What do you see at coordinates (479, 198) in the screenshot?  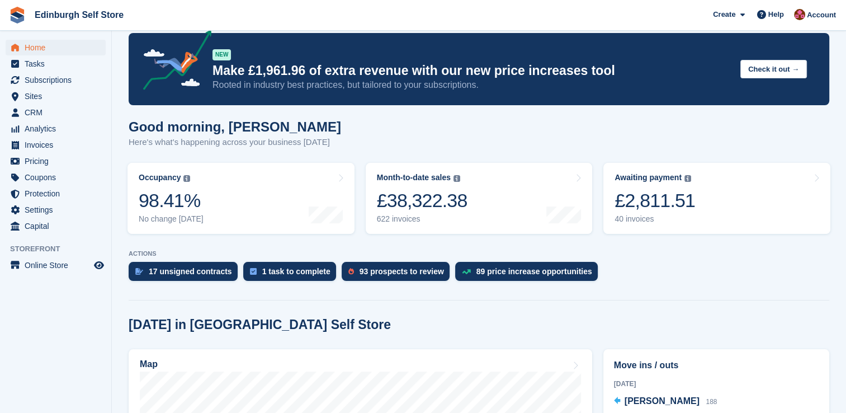 I see `a: Month-to-date sales £38,322.38 622 invoices` at bounding box center [479, 198].